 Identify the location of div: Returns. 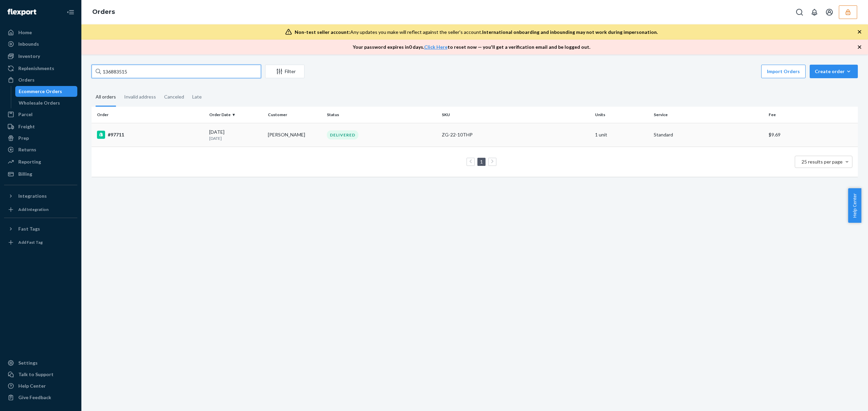
(27, 149).